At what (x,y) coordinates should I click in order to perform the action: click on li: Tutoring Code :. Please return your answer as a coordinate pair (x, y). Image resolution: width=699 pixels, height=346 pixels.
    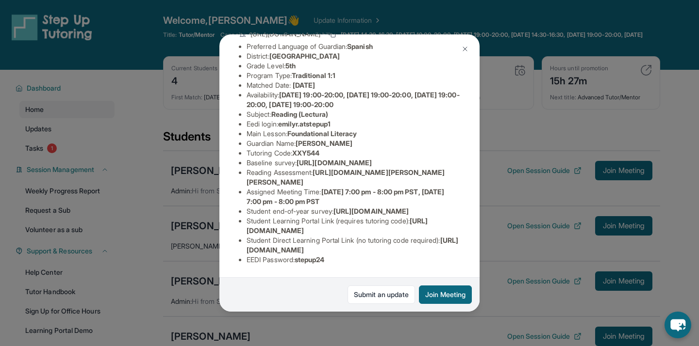
    Looking at the image, I should click on (353, 153).